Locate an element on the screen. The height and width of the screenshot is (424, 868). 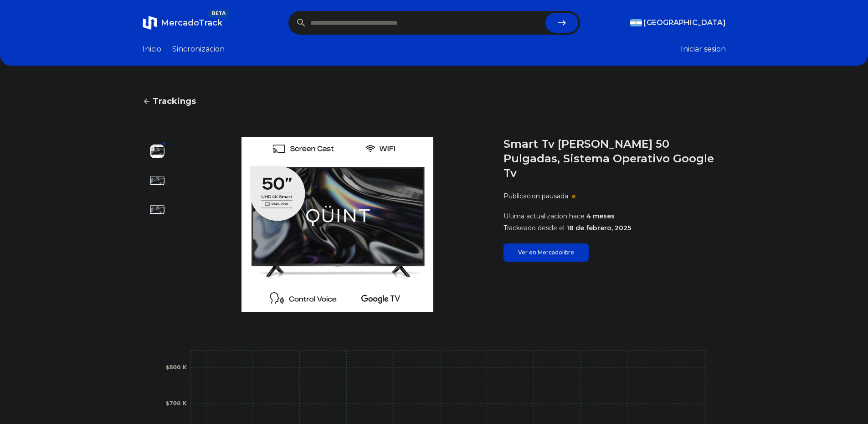
span: BETA is located at coordinates (218, 14).